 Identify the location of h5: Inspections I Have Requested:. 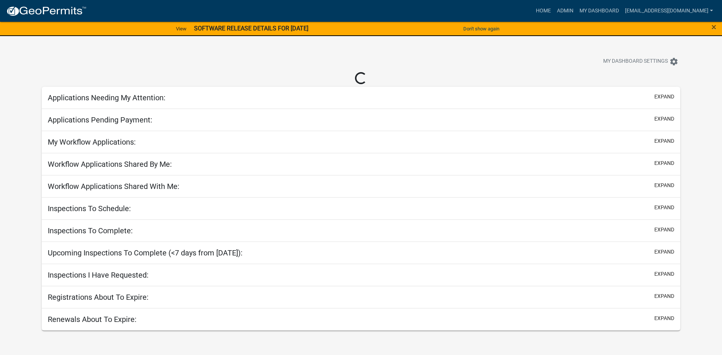
(98, 275).